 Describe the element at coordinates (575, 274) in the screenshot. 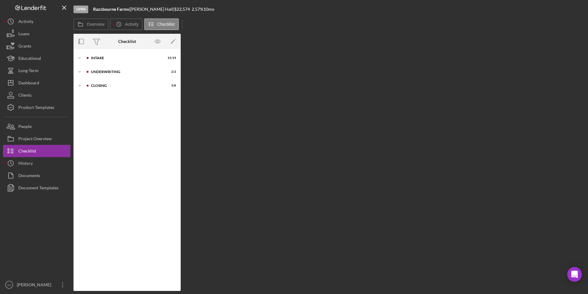

I see `div: Open Intercom Messenger` at that location.